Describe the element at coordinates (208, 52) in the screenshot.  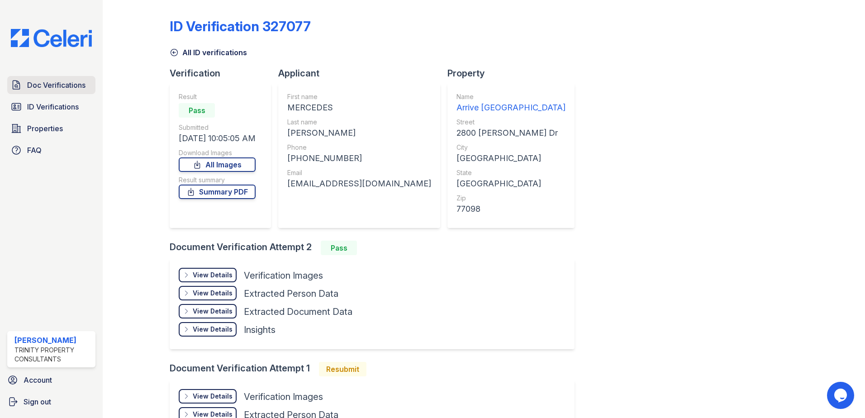
I see `a: All ID verifications` at that location.